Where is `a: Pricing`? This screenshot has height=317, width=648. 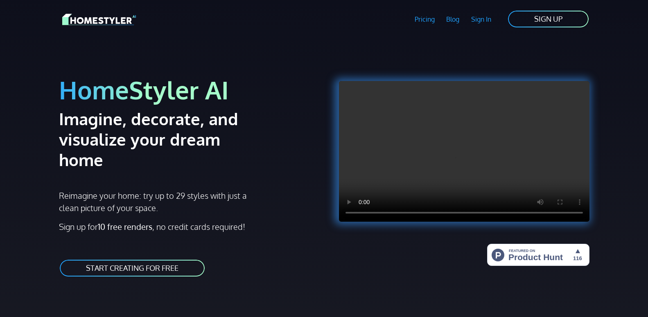 a: Pricing is located at coordinates (424, 19).